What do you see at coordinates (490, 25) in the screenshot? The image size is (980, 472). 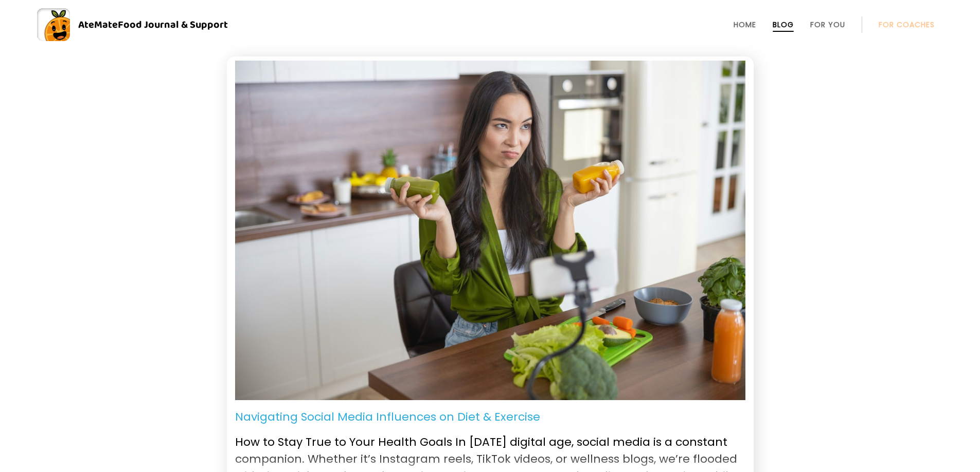 I see `a: AteMateFood Journal & Support` at bounding box center [490, 25].